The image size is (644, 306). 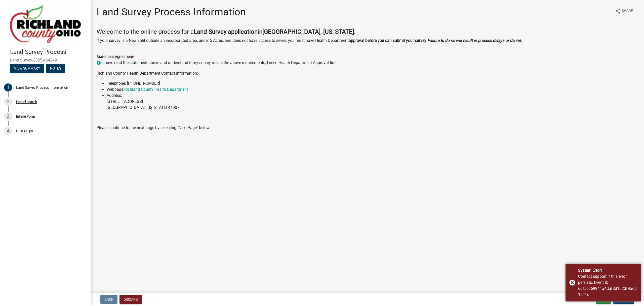 I want to click on h4: Land Survey Process, so click(x=49, y=52).